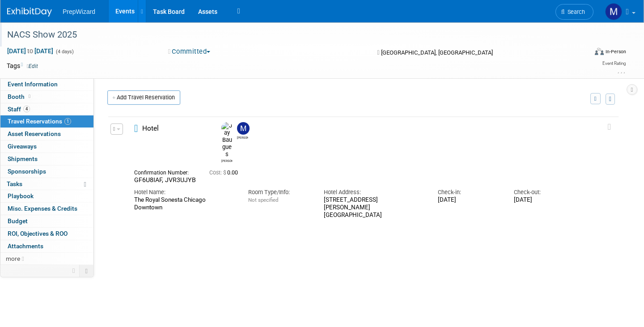 Image resolution: width=644 pixels, height=327 pixels. I want to click on span: Tasks, so click(15, 184).